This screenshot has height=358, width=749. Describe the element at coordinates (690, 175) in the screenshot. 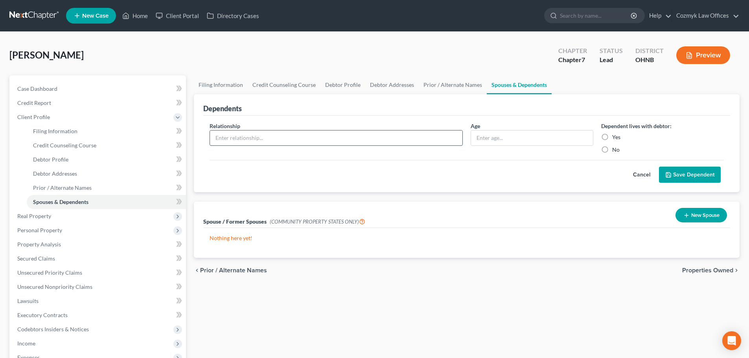

I see `button: Save Dependent` at that location.